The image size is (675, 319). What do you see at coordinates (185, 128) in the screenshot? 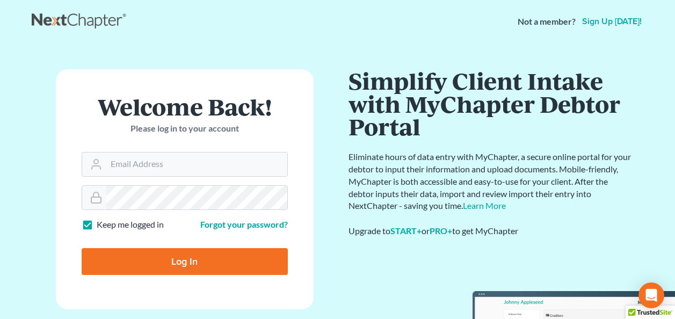
I see `p: Please log in to your account` at bounding box center [185, 128].